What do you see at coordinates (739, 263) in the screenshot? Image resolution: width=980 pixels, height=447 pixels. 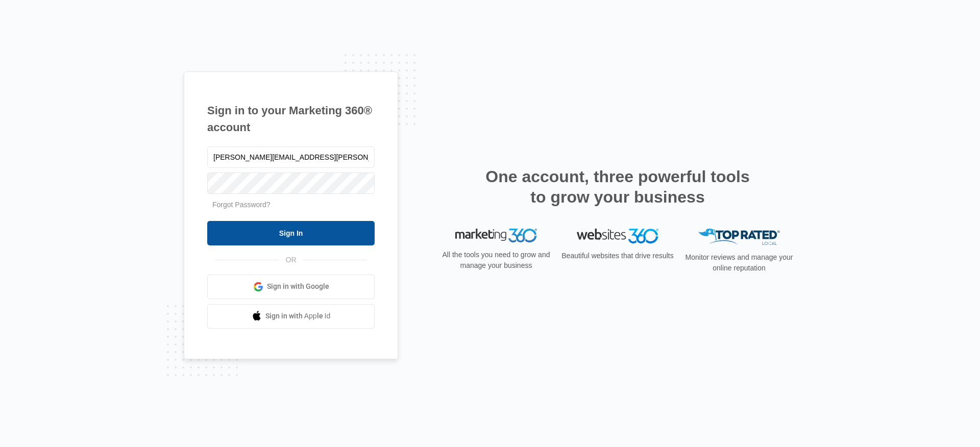 I see `p: Monitor reviews and manage your online reputation` at bounding box center [739, 263].